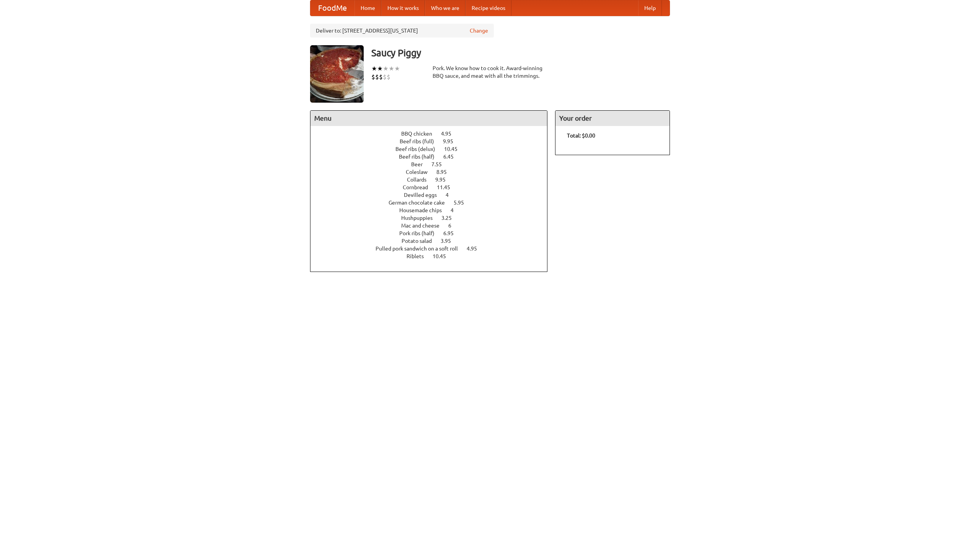 The image size is (980, 542). Describe the element at coordinates (463, 203) in the screenshot. I see `span: 5.95` at that location.